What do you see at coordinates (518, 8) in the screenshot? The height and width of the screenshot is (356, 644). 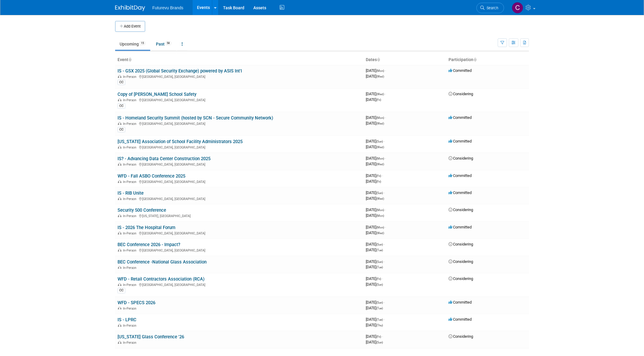 I see `img: CHERYL CLOWES` at bounding box center [518, 8].